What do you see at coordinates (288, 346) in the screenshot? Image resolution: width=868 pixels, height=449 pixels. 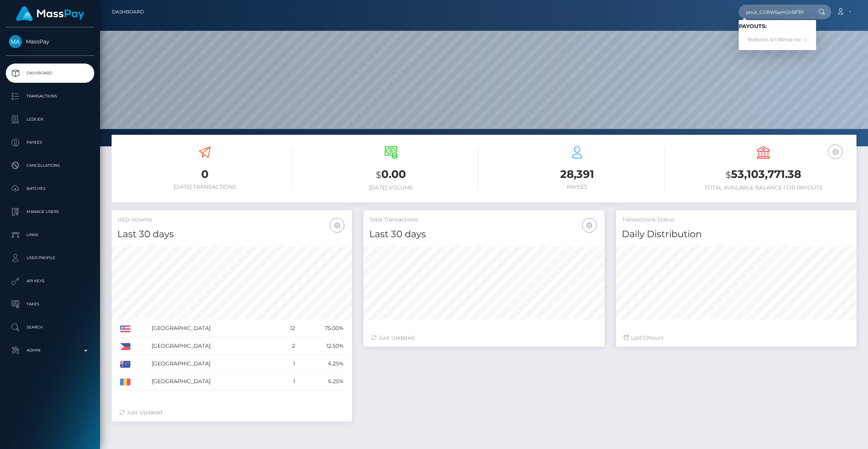 I see `td: 2` at bounding box center [288, 346].